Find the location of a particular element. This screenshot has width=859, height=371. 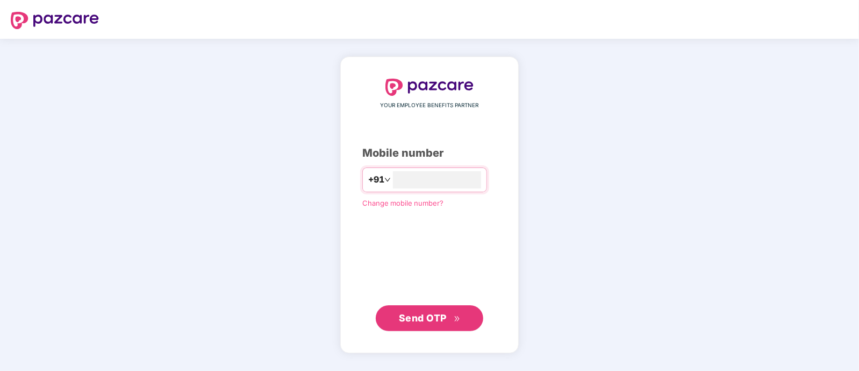

span: Send OTP is located at coordinates (423, 317).